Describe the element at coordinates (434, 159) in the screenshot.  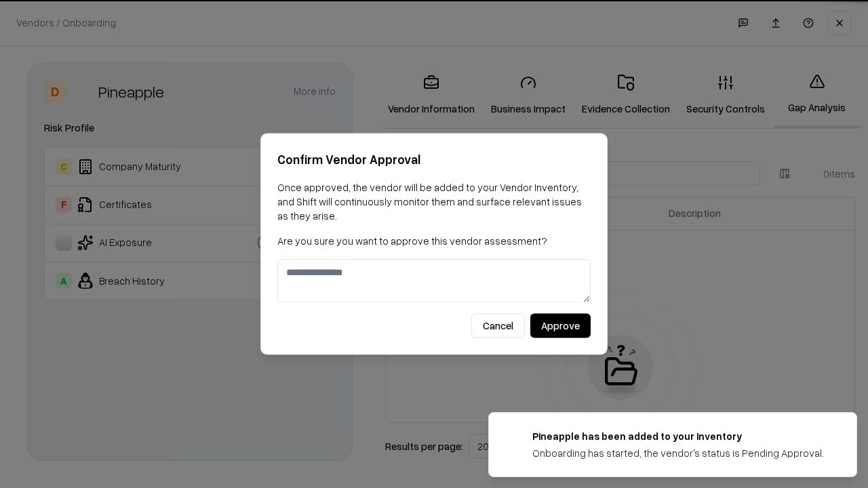
I see `h2: Confirm Vendor Approval` at that location.